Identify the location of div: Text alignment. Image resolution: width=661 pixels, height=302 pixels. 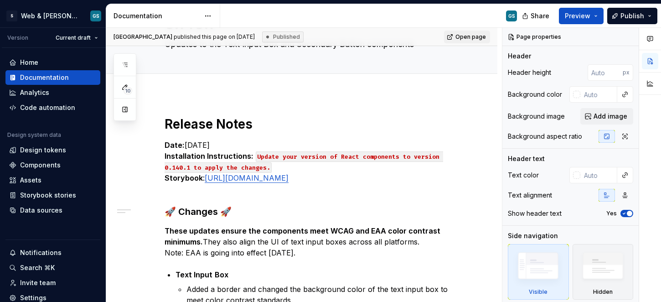
(530, 195).